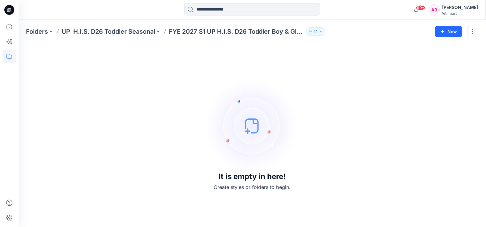  What do you see at coordinates (315, 32) in the screenshot?
I see `button: 41` at bounding box center [315, 32].